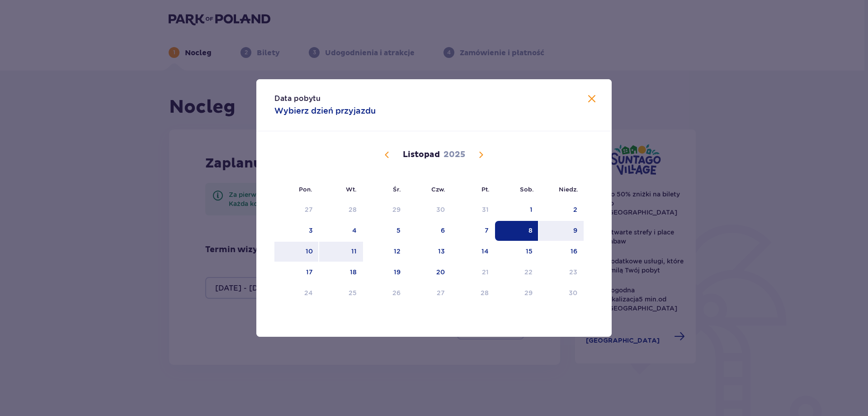 Image resolution: width=868 pixels, height=416 pixels. What do you see at coordinates (397, 272) in the screenshot?
I see `div: 19` at bounding box center [397, 272].